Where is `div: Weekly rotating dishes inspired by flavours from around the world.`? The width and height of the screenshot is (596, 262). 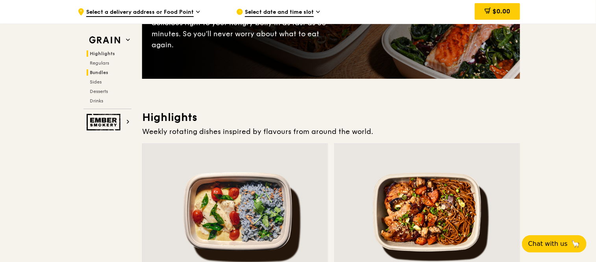
div: Weekly rotating dishes inspired by flavours from around the world. is located at coordinates (331, 132).